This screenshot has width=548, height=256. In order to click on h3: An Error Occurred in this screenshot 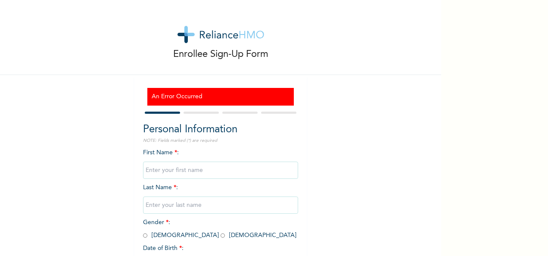, I will do `click(221, 97)`.